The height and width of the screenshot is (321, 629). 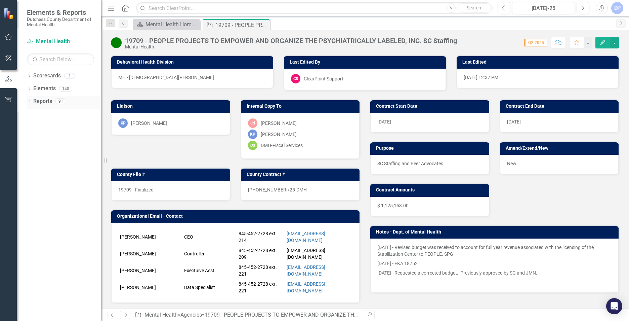 What do you see at coordinates (431, 148) in the screenshot?
I see `h3: Purpose` at bounding box center [431, 148].